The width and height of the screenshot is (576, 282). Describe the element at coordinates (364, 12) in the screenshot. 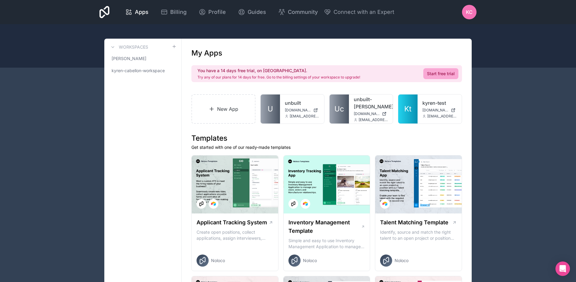

I see `span: Connect with an Expert` at that location.